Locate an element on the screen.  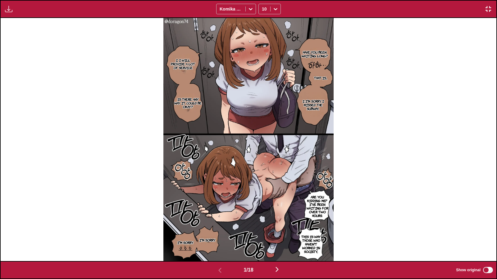
p: Are you kidding me? I've been waiting for over two hours. is located at coordinates (317, 206).